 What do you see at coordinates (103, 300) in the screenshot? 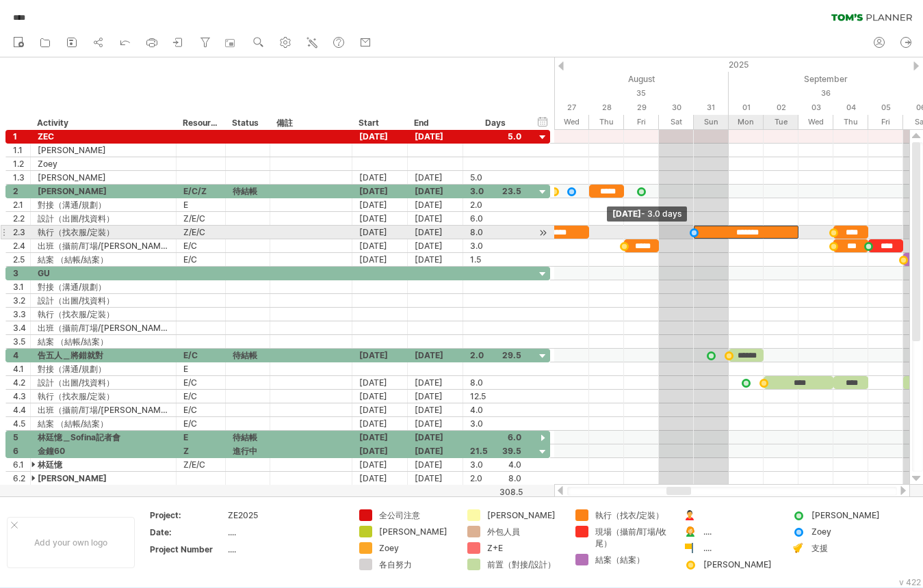
I see `div: 設計（出圖/找資料）` at bounding box center [103, 300].